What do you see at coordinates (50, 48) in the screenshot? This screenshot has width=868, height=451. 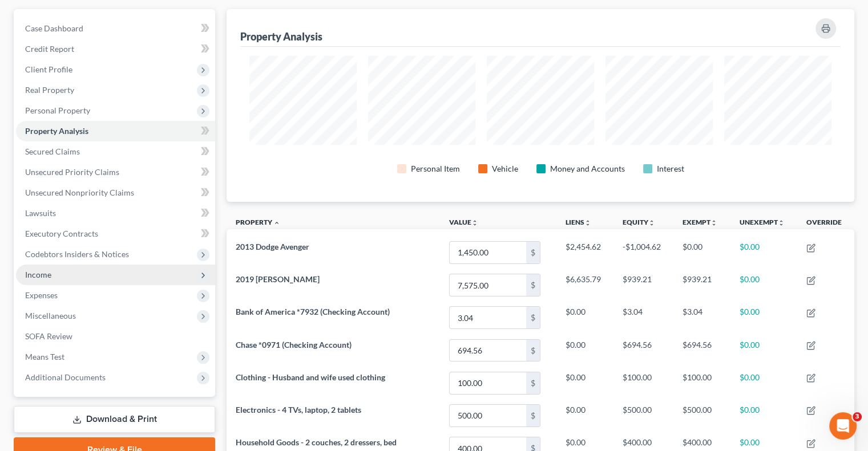 I see `span: Credit Report` at bounding box center [50, 48].